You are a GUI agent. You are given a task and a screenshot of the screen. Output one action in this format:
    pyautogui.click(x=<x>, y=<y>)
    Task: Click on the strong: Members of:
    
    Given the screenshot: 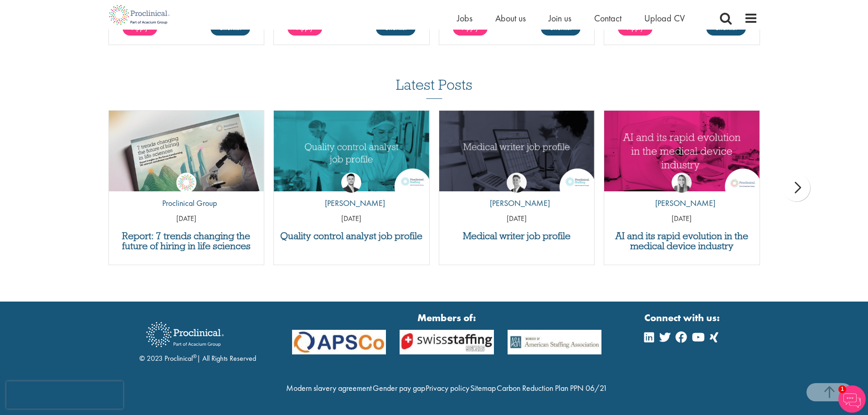 What is the action you would take?
    pyautogui.click(x=447, y=317)
    